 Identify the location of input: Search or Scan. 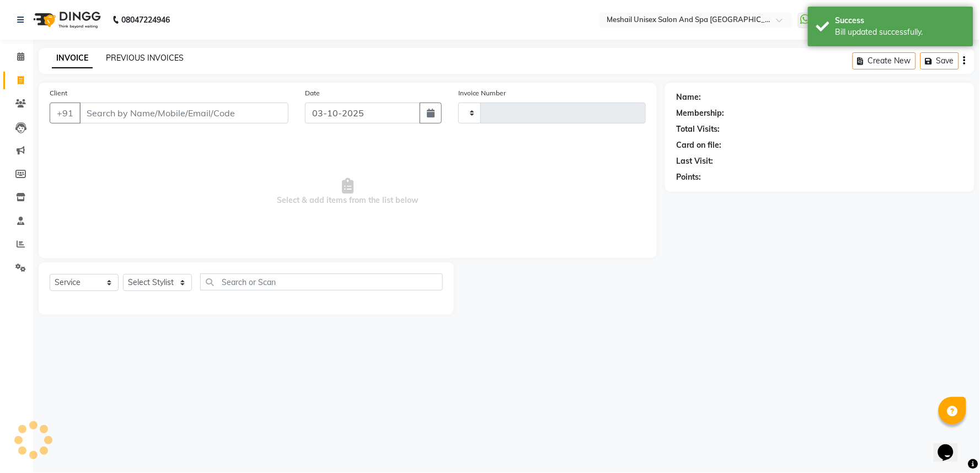
(322, 282).